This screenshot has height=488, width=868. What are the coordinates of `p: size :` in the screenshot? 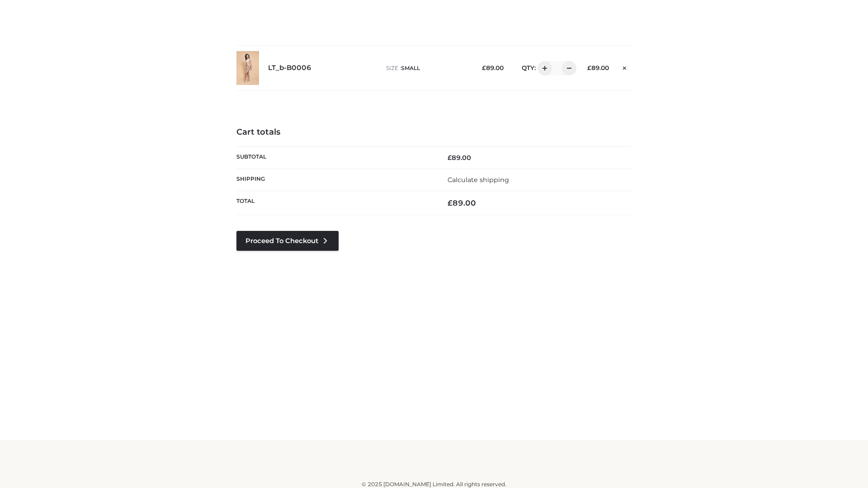 It's located at (427, 68).